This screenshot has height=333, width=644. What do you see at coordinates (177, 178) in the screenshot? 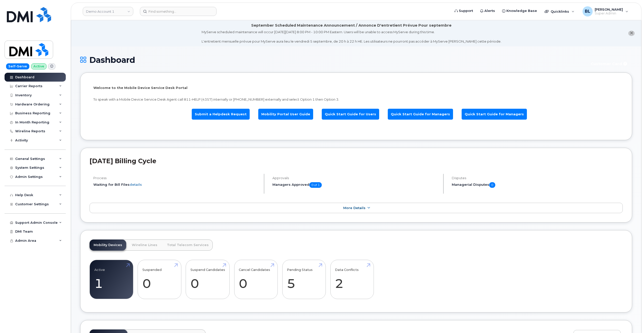
I see `h4: Process` at bounding box center [177, 178].